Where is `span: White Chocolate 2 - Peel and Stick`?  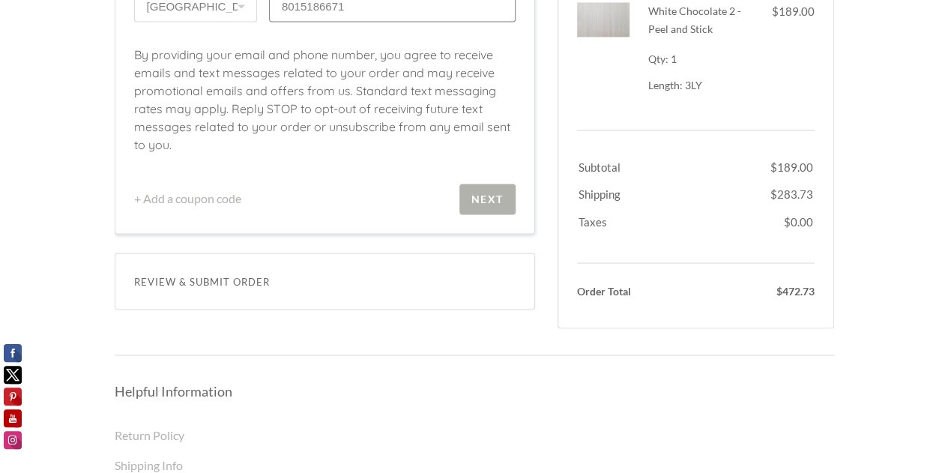
span: White Chocolate 2 - Peel and Stick is located at coordinates (694, 19).